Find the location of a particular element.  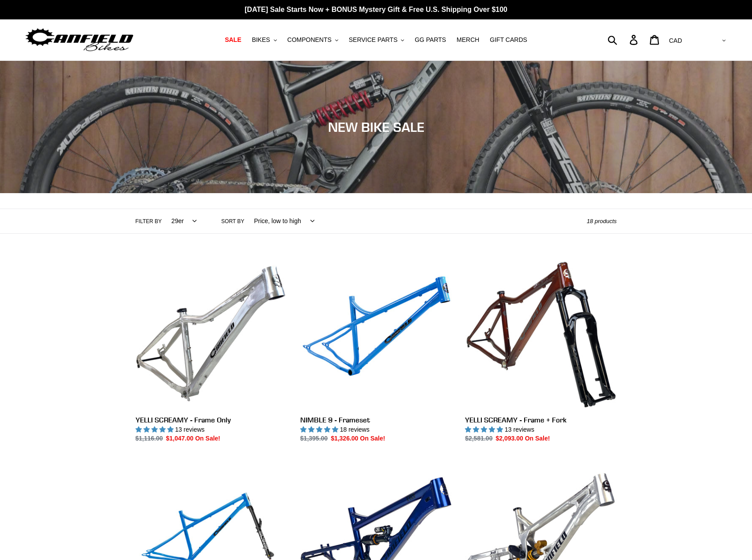

button: SERVICE PARTS is located at coordinates (376, 40).